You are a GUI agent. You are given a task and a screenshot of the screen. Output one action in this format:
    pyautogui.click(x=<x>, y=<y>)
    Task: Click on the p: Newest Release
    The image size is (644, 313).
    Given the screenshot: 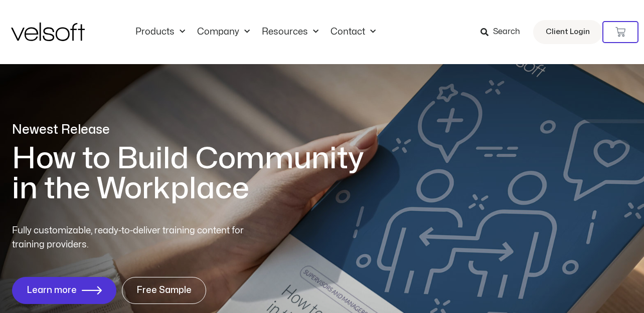 What is the action you would take?
    pyautogui.click(x=195, y=130)
    